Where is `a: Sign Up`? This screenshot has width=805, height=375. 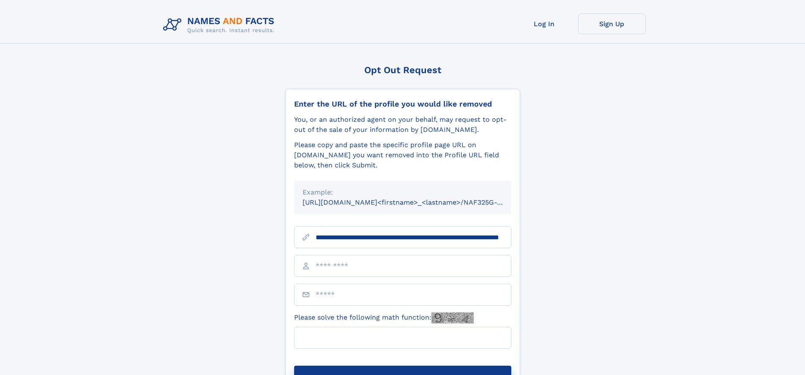
a: Sign Up is located at coordinates (612, 24).